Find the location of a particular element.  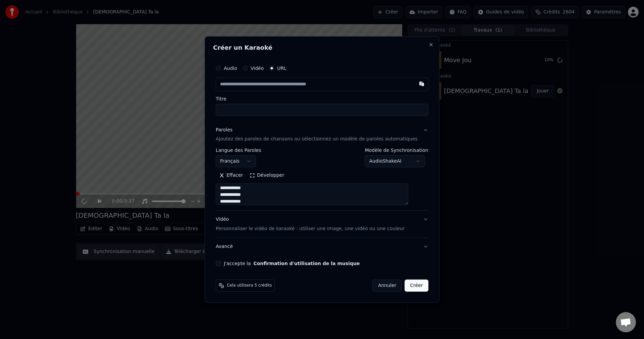

button: Effacer is located at coordinates (231, 176).